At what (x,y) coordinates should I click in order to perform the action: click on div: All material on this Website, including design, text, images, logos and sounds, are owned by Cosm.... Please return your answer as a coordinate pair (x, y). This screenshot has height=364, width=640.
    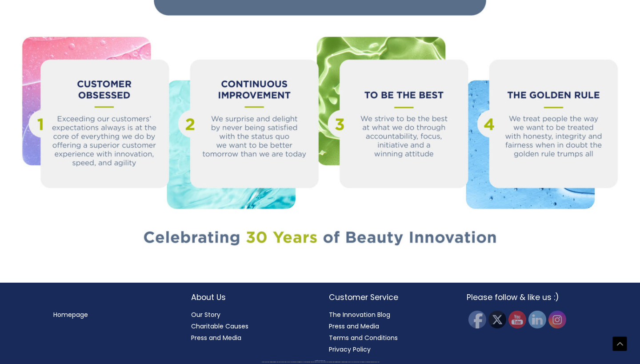
    Looking at the image, I should click on (320, 362).